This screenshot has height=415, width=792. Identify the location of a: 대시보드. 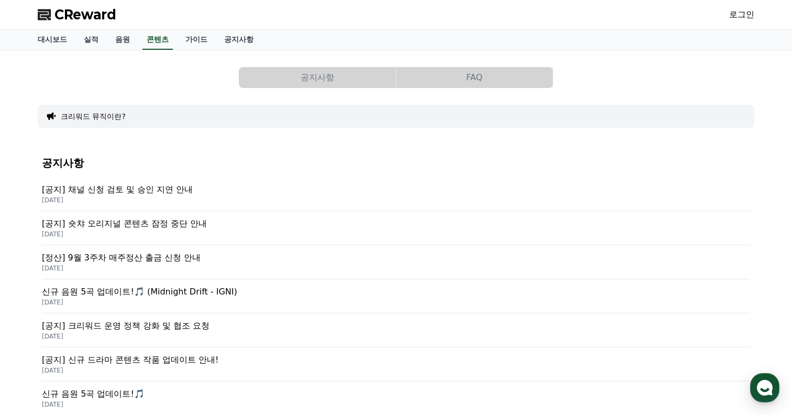
(52, 40).